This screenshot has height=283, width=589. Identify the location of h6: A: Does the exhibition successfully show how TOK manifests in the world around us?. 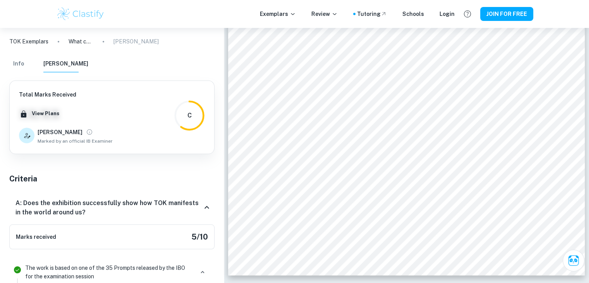
(109, 207).